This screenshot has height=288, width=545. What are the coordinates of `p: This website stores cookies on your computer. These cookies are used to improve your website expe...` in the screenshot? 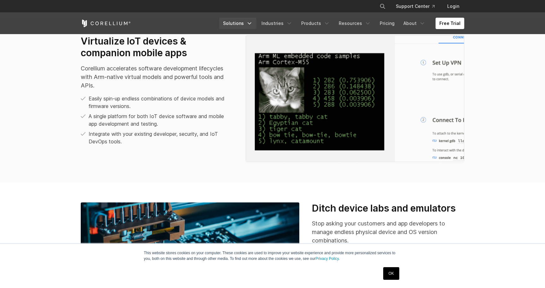 It's located at (273, 256).